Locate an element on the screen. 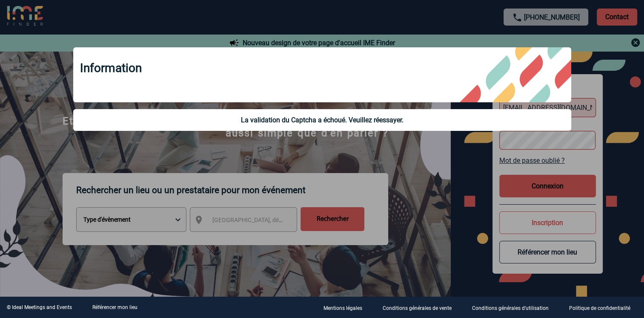  div: © Ideal Meetings and Events is located at coordinates (39, 307).